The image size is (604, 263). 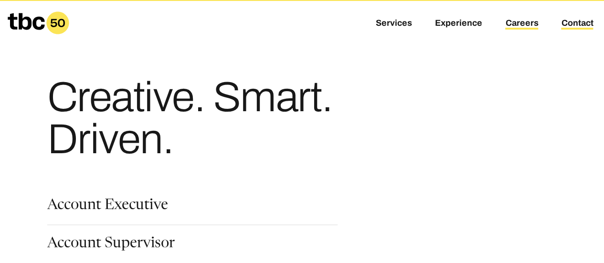 What do you see at coordinates (576, 24) in the screenshot?
I see `a: Contact` at bounding box center [576, 24].